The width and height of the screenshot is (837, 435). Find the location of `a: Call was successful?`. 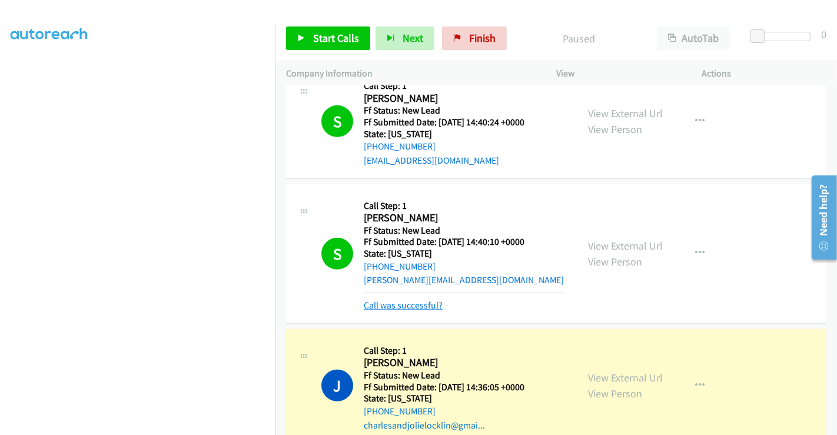

a: Call was successful? is located at coordinates (403, 305).